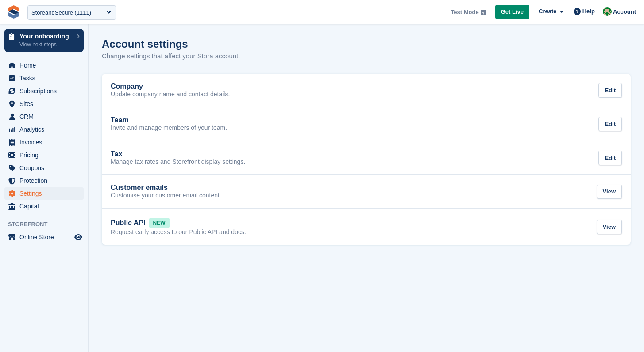 Image resolution: width=644 pixels, height=352 pixels. What do you see at coordinates (46, 45) in the screenshot?
I see `p: View next steps` at bounding box center [46, 45].